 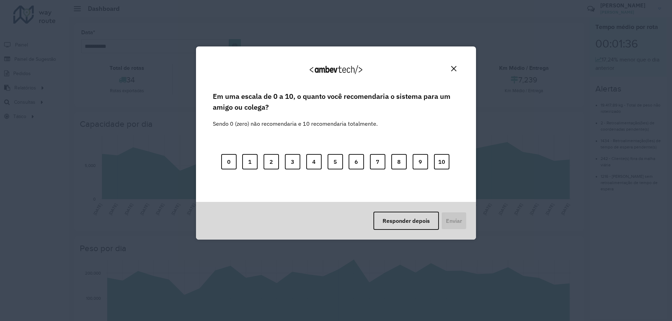 I want to click on img: Close, so click(x=453, y=69).